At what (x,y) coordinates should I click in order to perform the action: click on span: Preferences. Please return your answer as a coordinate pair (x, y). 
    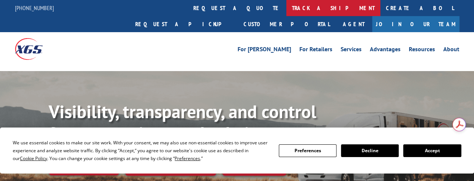
    Looking at the image, I should click on (187, 158).